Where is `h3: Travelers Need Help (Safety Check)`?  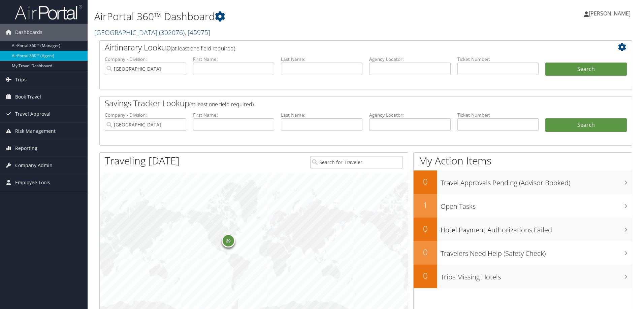
h3: Travelers Need Help (Safety Check) is located at coordinates (536, 252).